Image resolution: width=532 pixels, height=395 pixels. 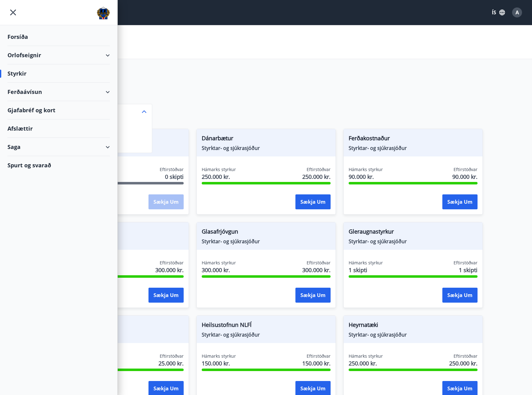 What do you see at coordinates (59, 129) in the screenshot?
I see `div: Afslættir` at bounding box center [59, 129].